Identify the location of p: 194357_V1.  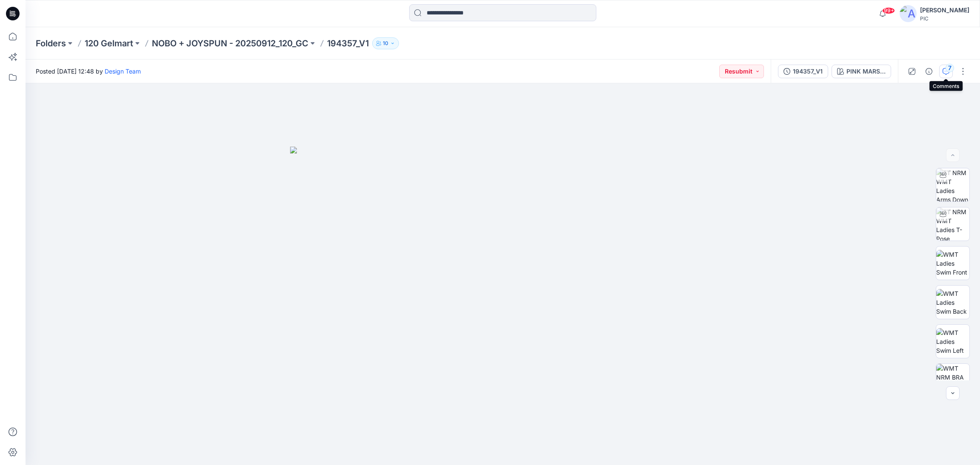
(348, 43).